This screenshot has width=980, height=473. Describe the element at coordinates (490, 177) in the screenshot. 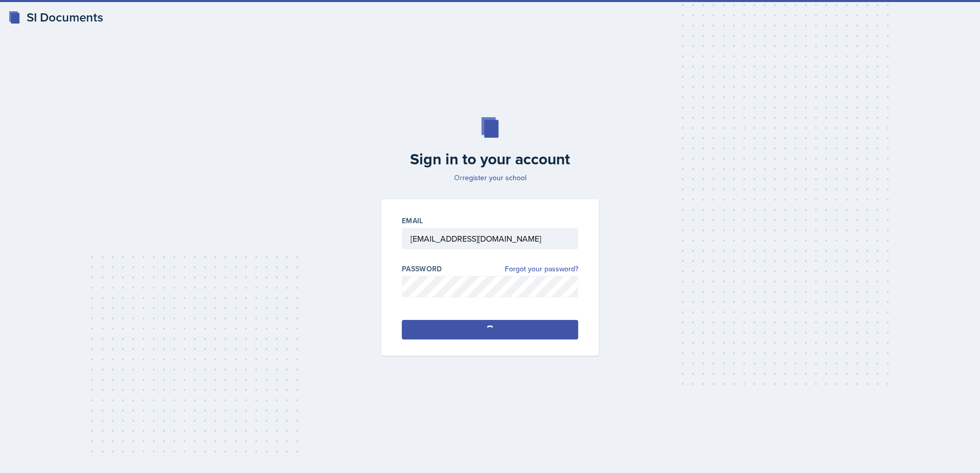

I see `p: Or` at that location.